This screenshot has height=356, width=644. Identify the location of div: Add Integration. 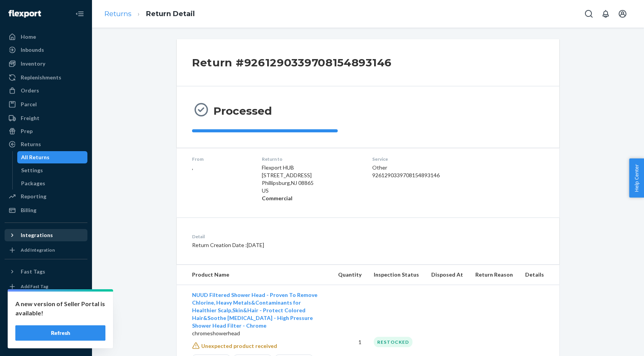
(38, 250).